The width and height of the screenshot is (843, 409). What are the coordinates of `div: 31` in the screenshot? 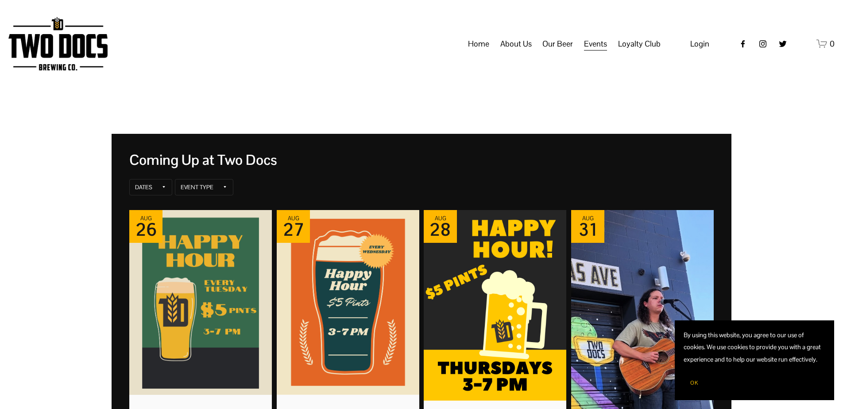 It's located at (587, 229).